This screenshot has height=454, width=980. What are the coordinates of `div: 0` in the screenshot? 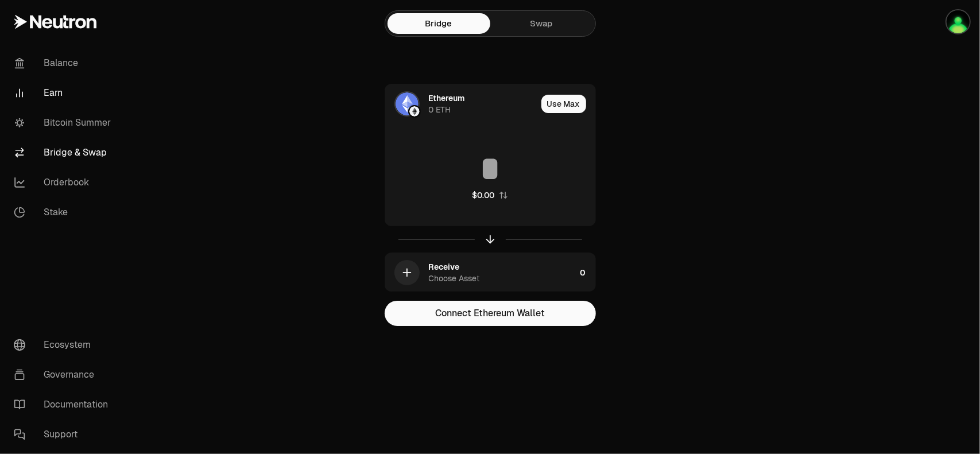 It's located at (588, 273).